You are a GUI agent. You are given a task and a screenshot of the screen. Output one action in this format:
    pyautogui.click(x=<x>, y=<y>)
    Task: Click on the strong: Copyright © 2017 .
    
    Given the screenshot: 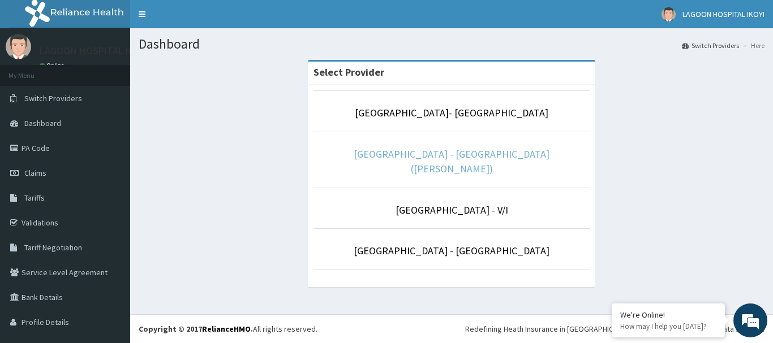 What is the action you would take?
    pyautogui.click(x=196, y=329)
    